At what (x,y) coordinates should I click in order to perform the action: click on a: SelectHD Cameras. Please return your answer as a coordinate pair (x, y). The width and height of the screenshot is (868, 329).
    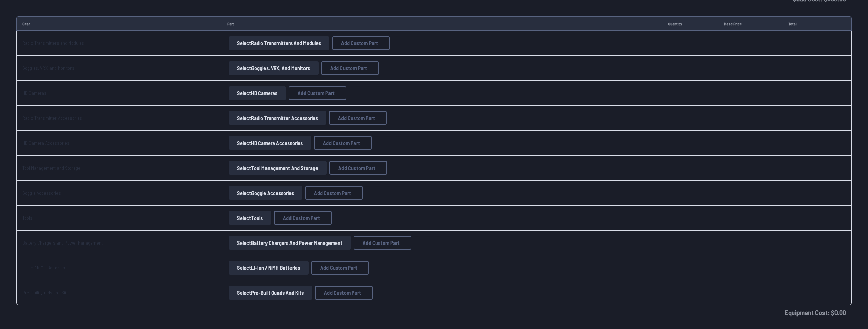
    Looking at the image, I should click on (257, 93).